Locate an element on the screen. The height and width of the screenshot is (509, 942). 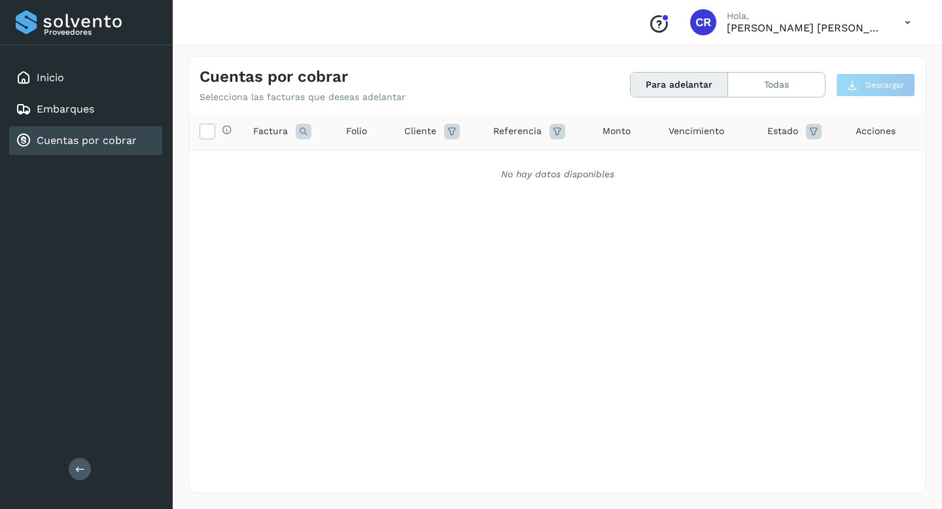
a: Inicio is located at coordinates (50, 77).